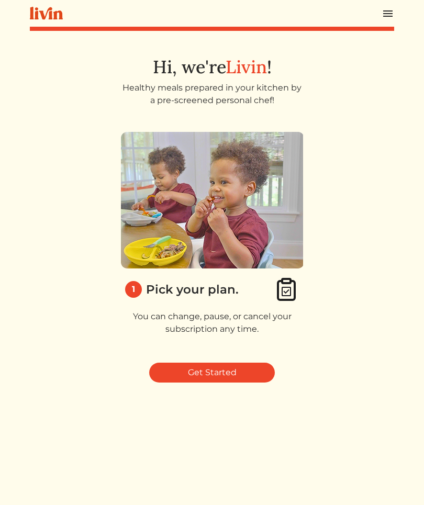 The height and width of the screenshot is (505, 424). What do you see at coordinates (192, 289) in the screenshot?
I see `div: Pick your plan.` at bounding box center [192, 289].